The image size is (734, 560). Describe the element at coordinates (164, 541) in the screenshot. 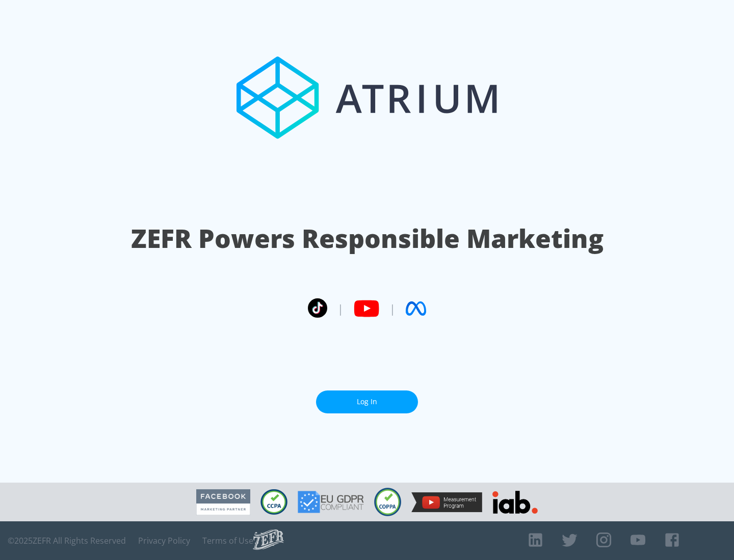

I see `a: Privacy Policy` at that location.